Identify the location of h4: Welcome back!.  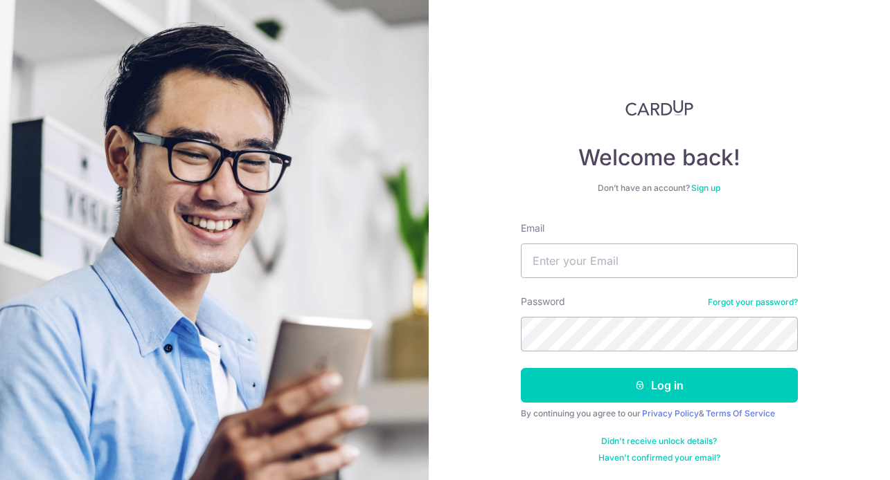
(659, 158).